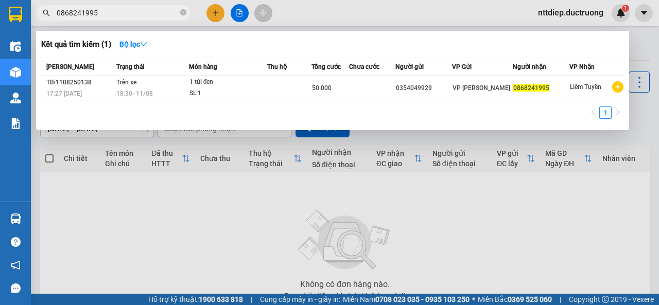 The width and height of the screenshot is (659, 305). I want to click on strong: Bộ lọc, so click(133, 44).